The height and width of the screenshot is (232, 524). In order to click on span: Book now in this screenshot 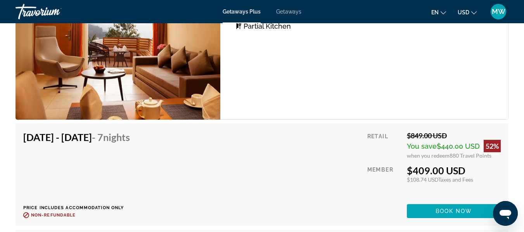, I will do `click(454, 211)`.